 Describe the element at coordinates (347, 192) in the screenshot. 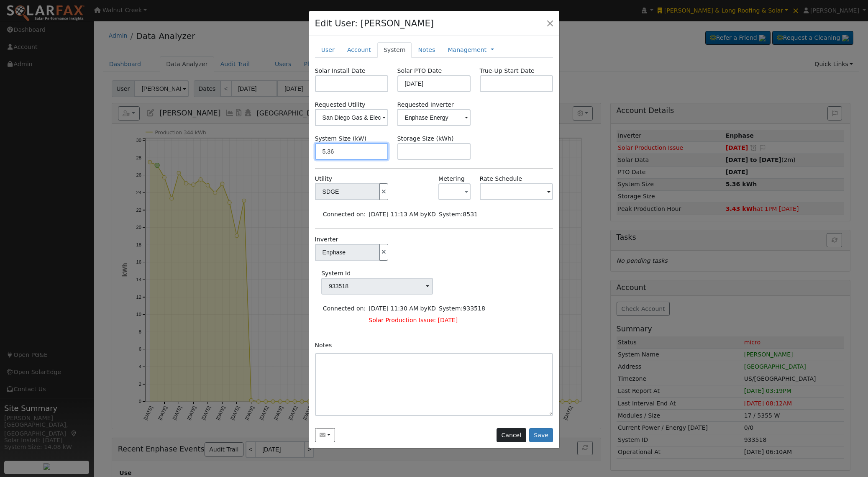

I see `input: SDGE` at that location.